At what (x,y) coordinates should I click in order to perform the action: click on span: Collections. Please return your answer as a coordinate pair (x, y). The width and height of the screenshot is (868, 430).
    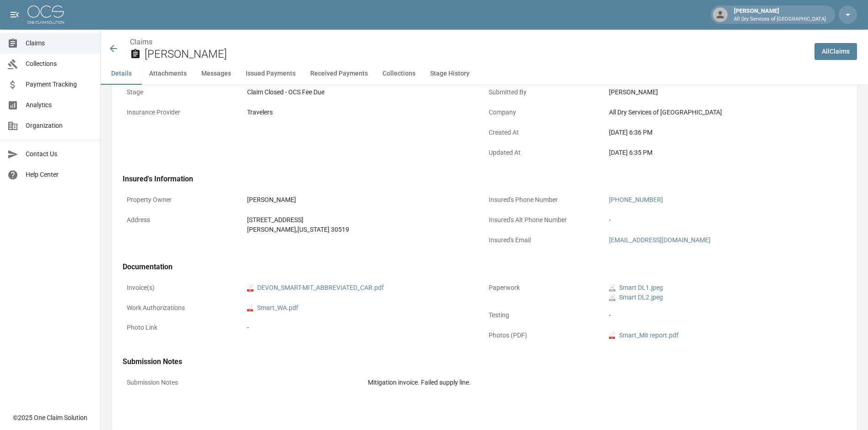
    Looking at the image, I should click on (59, 63).